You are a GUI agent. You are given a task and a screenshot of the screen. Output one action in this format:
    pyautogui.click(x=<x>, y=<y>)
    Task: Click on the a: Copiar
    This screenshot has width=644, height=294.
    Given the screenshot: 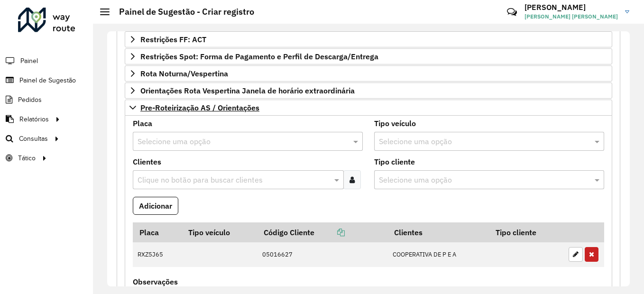 What is the action you would take?
    pyautogui.click(x=330, y=232)
    